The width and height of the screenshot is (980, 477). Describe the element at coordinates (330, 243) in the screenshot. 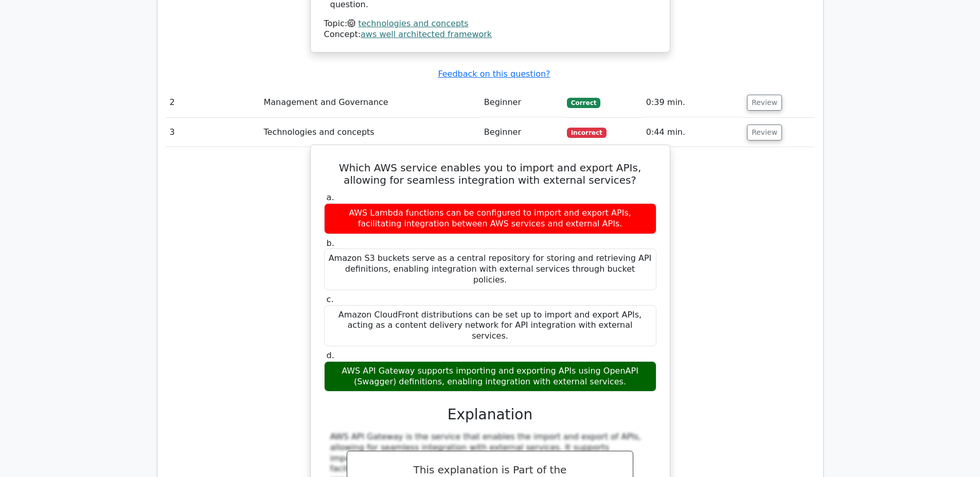

I see `span: b.` at that location.